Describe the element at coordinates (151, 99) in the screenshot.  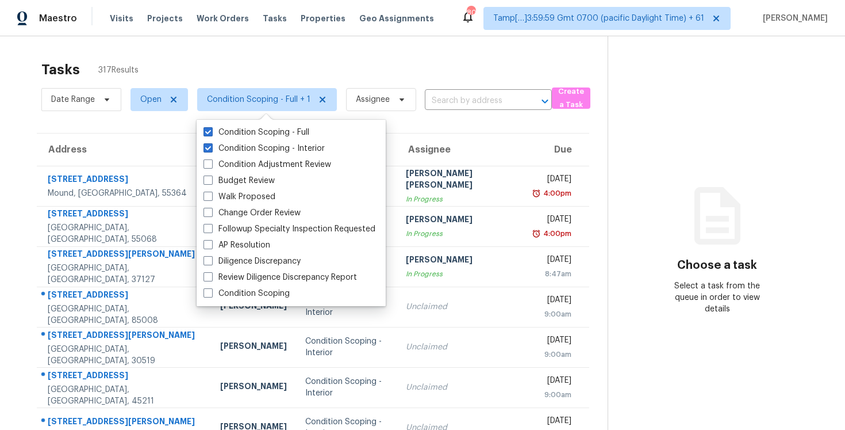
I see `span: Open` at that location.